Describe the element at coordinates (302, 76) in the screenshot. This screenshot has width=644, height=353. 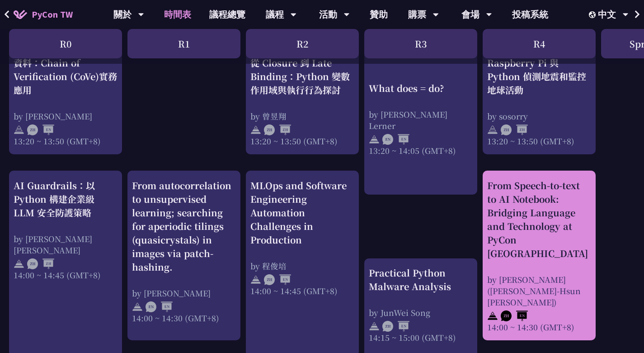
I see `div: 從 Closure 到 Late Binding：Python 變數作用域與執行行為探討` at that location.